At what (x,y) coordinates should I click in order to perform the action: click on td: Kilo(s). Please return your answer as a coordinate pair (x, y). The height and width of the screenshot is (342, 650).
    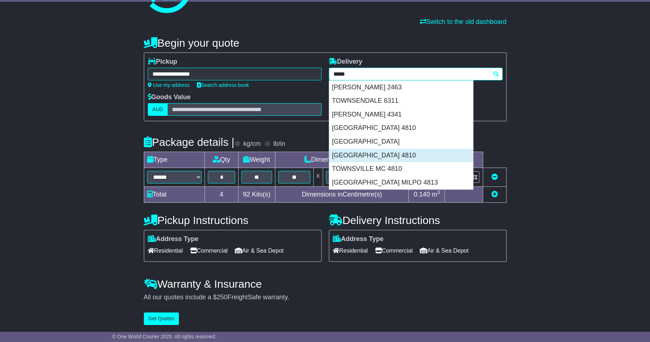
    Looking at the image, I should click on (257, 195).